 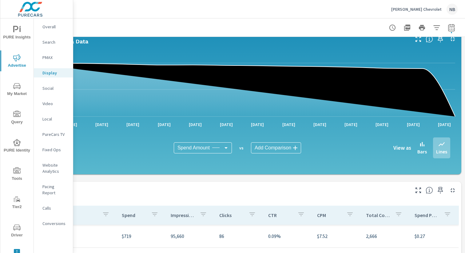 I want to click on span: Query, so click(x=17, y=118).